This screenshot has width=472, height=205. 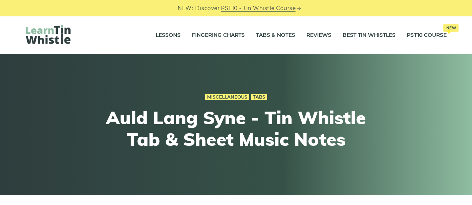 What do you see at coordinates (426, 35) in the screenshot?
I see `a: PST10 CourseNew` at bounding box center [426, 35].